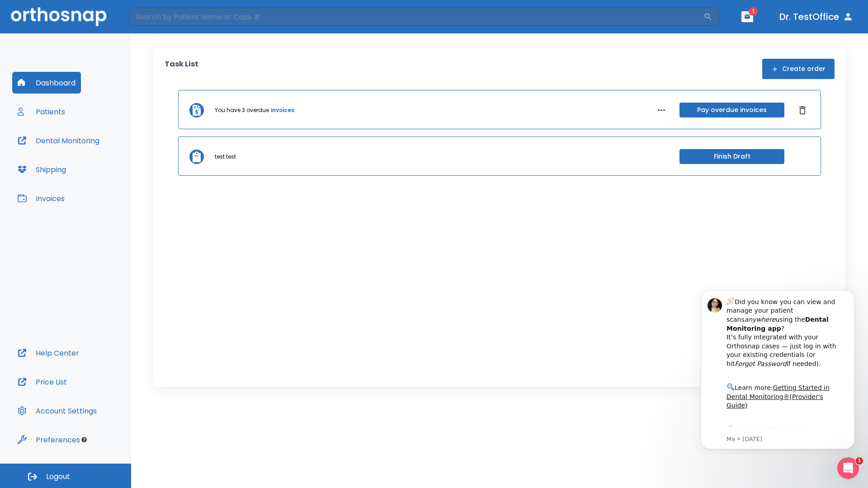  I want to click on button: Patients, so click(41, 112).